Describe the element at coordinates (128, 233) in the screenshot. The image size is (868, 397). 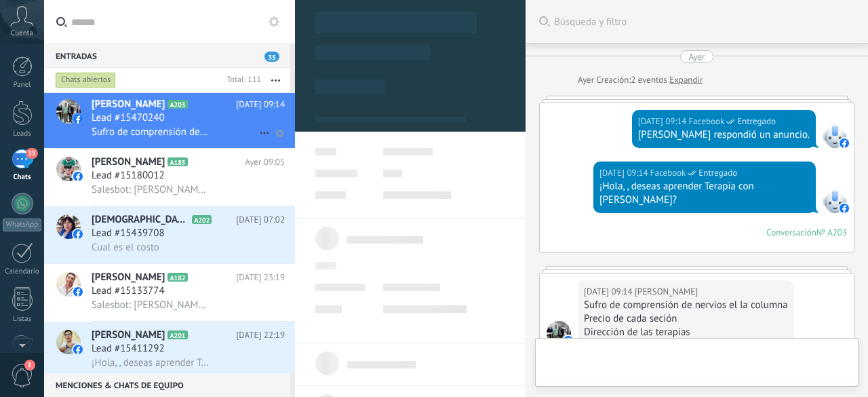
I see `span: Lead #15439708` at that location.